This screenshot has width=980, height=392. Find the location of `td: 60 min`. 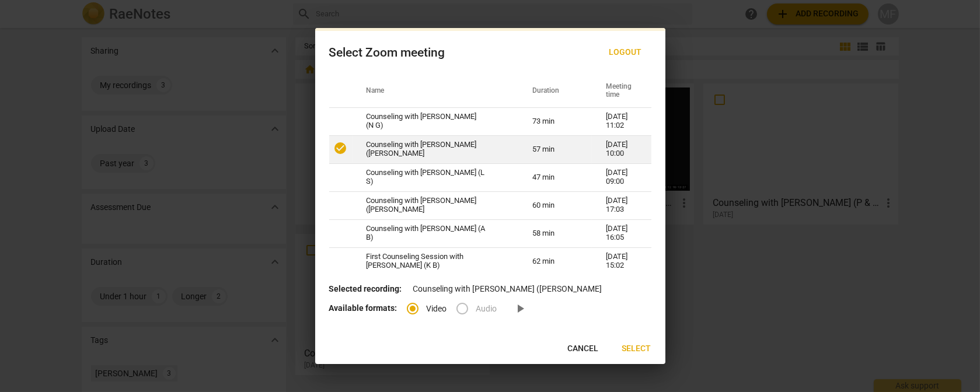

td: 60 min is located at coordinates (555, 206).